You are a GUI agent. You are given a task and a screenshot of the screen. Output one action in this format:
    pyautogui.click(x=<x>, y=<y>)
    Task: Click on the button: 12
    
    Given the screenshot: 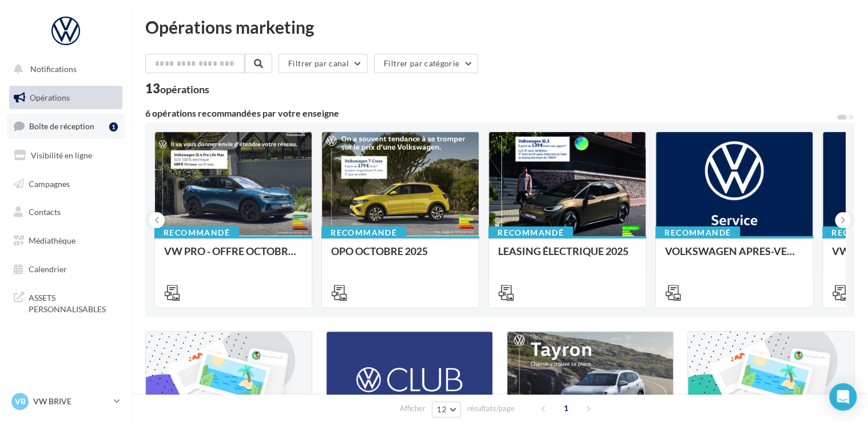 What is the action you would take?
    pyautogui.click(x=446, y=410)
    